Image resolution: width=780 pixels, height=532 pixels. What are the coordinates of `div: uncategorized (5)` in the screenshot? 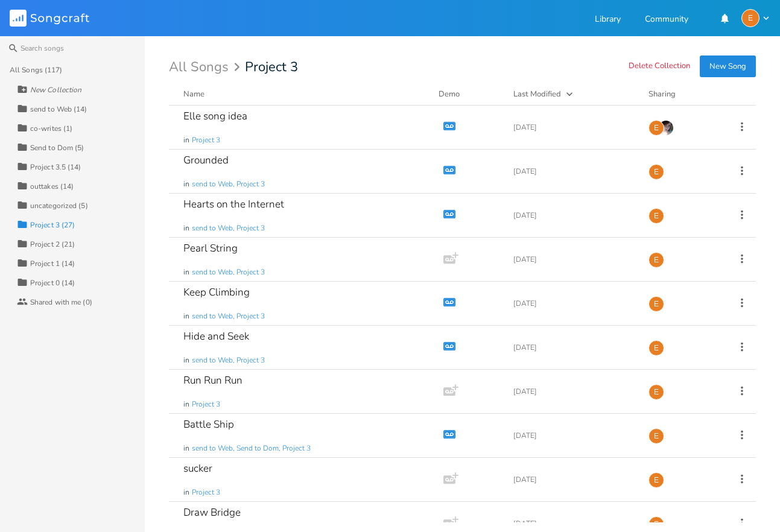 It's located at (59, 205).